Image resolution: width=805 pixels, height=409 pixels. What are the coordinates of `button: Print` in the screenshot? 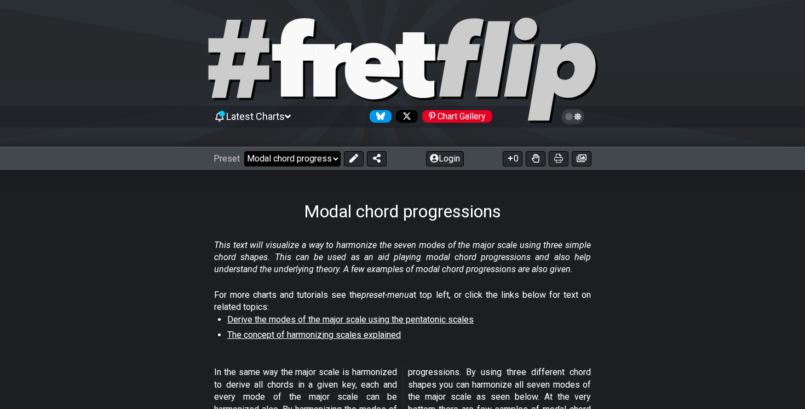 It's located at (559, 159).